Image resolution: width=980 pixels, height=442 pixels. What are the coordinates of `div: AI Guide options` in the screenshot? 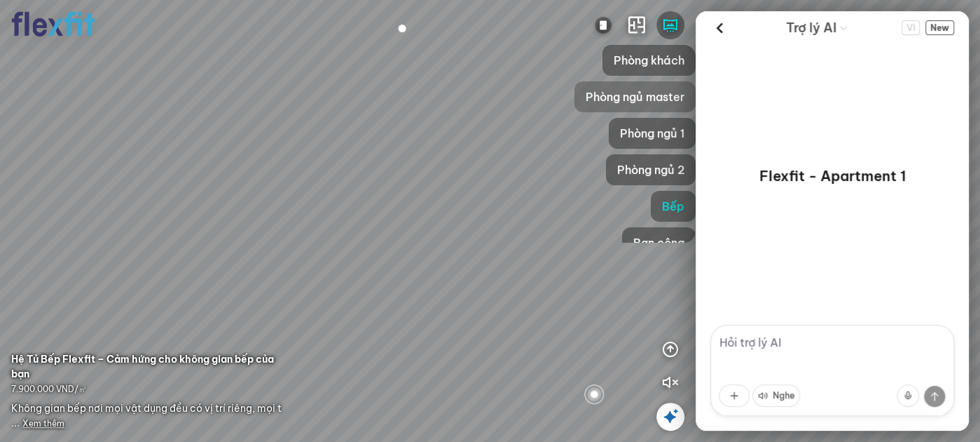 It's located at (817, 28).